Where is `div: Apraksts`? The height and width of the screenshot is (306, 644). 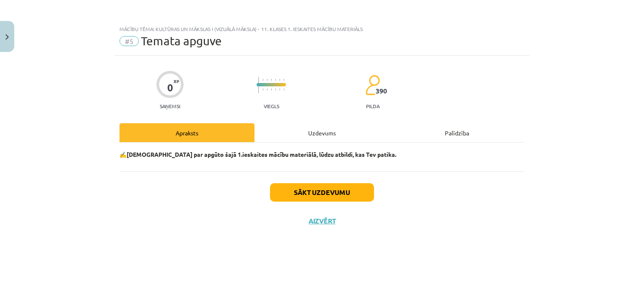 div: Apraksts is located at coordinates (187, 132).